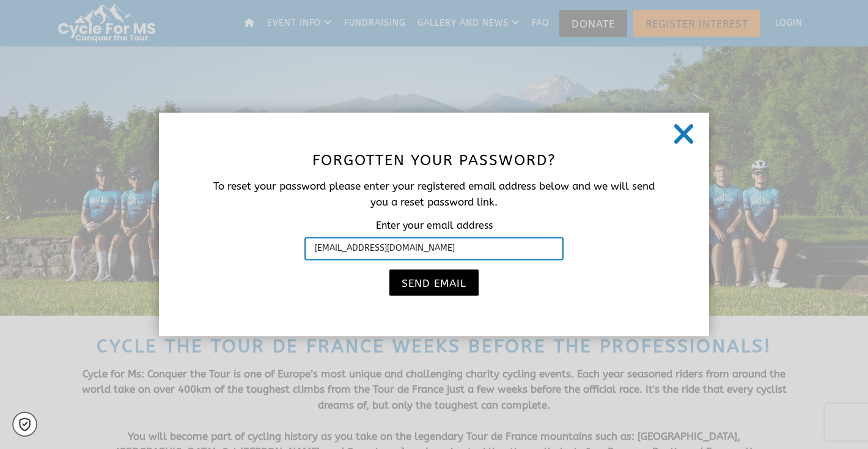 This screenshot has height=449, width=868. I want to click on button: Send Email, so click(434, 283).